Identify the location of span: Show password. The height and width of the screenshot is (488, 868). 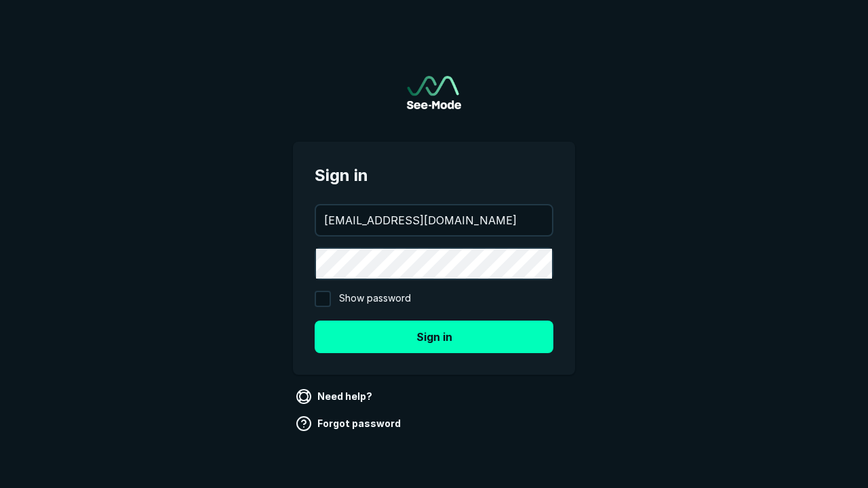
(375, 299).